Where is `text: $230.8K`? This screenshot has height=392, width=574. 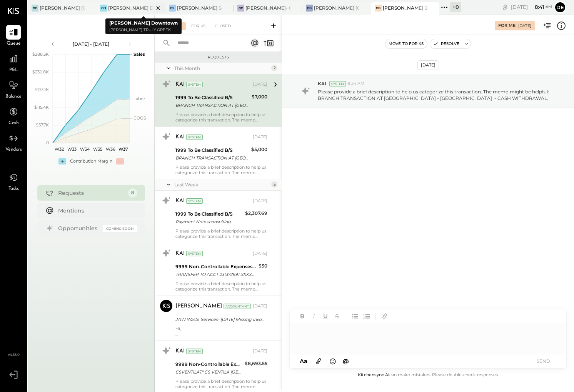 text: $230.8K is located at coordinates (41, 72).